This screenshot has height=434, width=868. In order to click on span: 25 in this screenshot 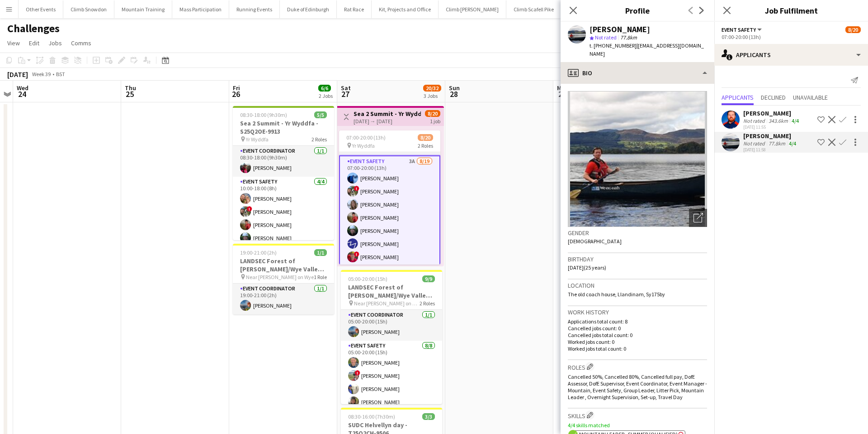, I will do `click(130, 94)`.